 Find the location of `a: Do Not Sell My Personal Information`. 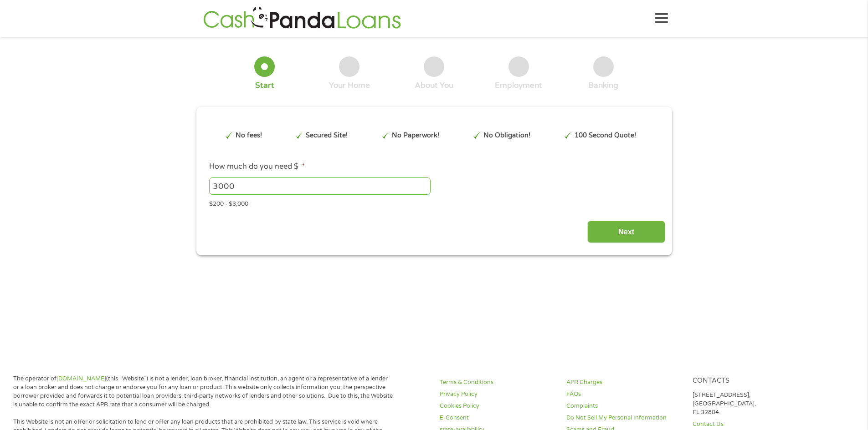

a: Do Not Sell My Personal Information is located at coordinates (624, 418).